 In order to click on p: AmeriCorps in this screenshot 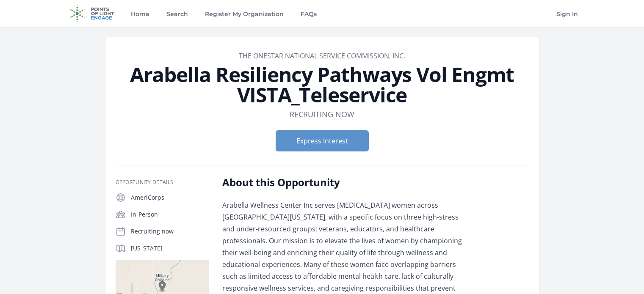, I will do `click(170, 198)`.